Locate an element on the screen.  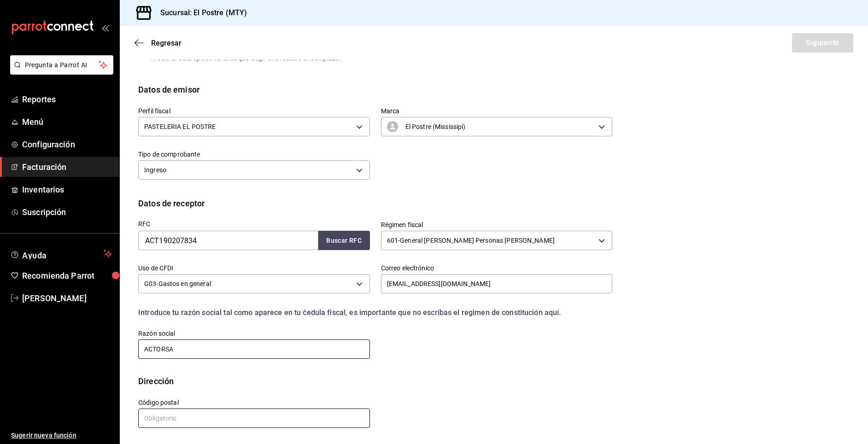
label: Correo electrónico is located at coordinates (496, 268).